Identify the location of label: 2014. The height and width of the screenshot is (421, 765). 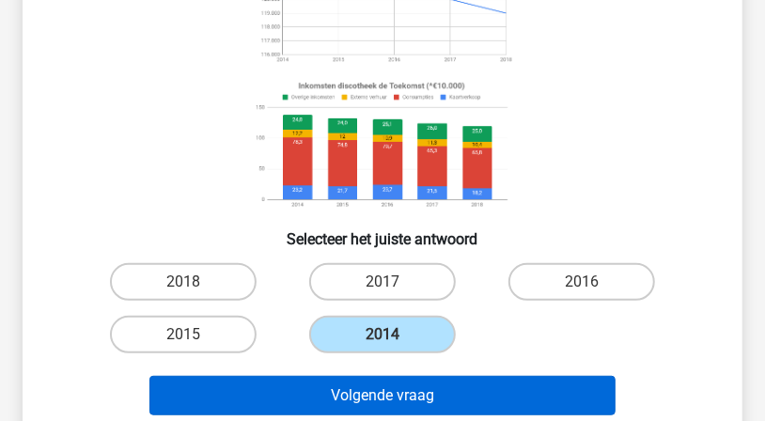
(383, 335).